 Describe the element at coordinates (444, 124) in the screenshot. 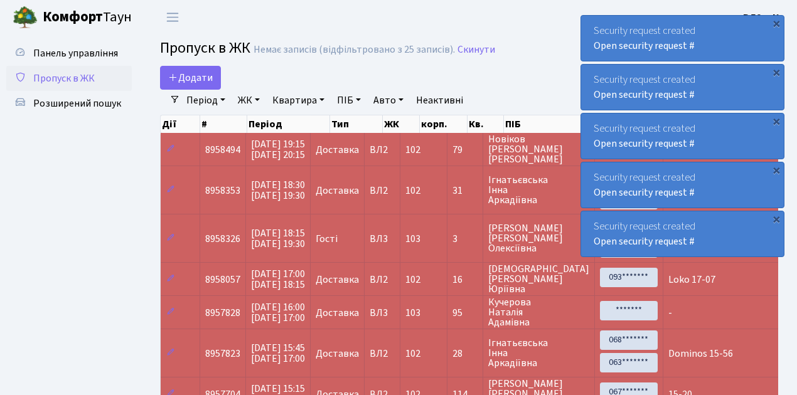

I see `th: корп.` at that location.